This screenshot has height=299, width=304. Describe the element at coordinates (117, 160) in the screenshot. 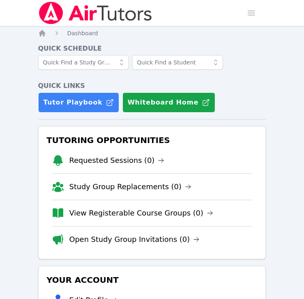

I see `a: Requested Sessions (0)` at that location.